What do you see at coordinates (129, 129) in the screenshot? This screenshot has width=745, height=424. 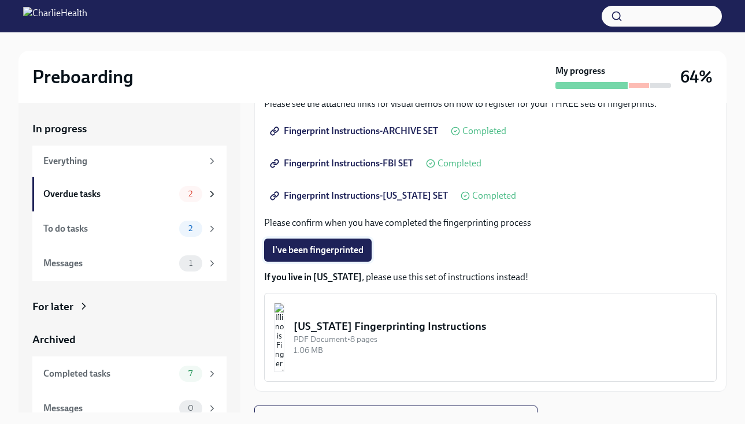 I see `a: In progress` at bounding box center [129, 129].